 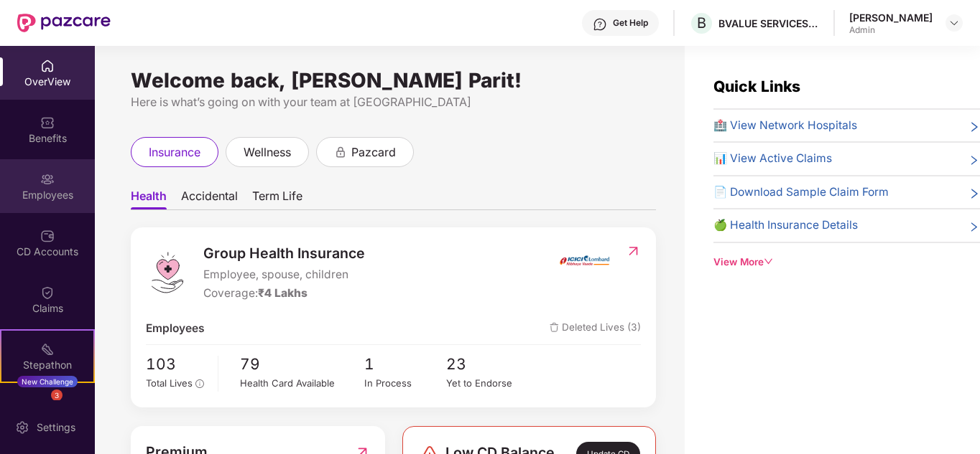 What do you see at coordinates (48, 179) in the screenshot?
I see `img: svg+xml;base64,PHN2ZyBpZD0iRW1wbG95ZWVzIiB4bWxucz0iaHR0cDovL3d3dy53My5vcmcvMjAwMC9zdmciIHdpZHRoPS...` at bounding box center [48, 179].